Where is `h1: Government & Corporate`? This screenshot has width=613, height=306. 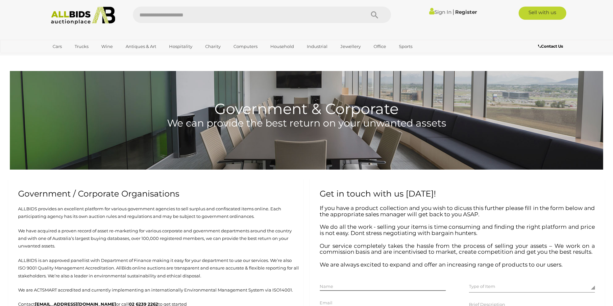 h1: Government & Corporate is located at coordinates (307, 94).